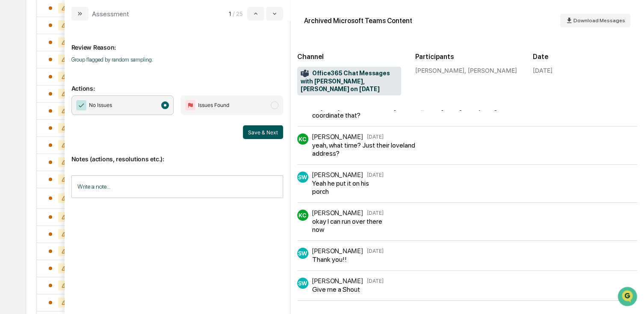 The image size is (644, 314). I want to click on div: Start new chat, so click(85, 70).